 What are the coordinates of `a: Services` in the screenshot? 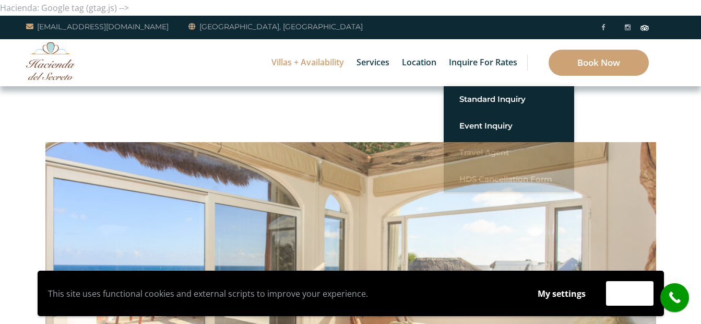 It's located at (373, 63).